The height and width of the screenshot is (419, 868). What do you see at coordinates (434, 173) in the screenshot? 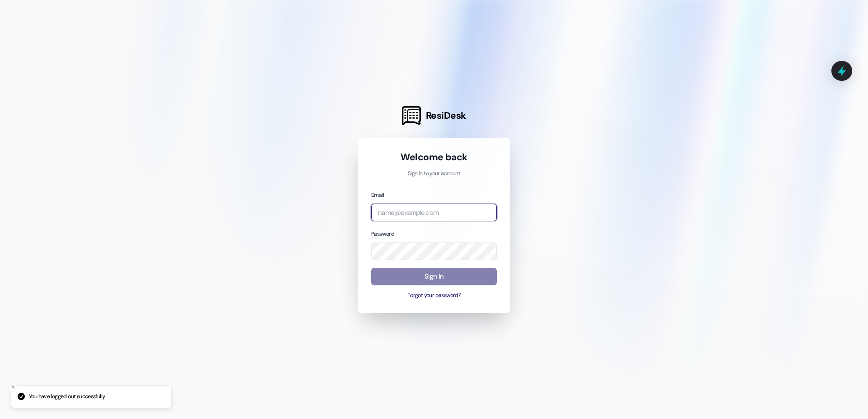
I see `p: Sign in to your account` at bounding box center [434, 173].